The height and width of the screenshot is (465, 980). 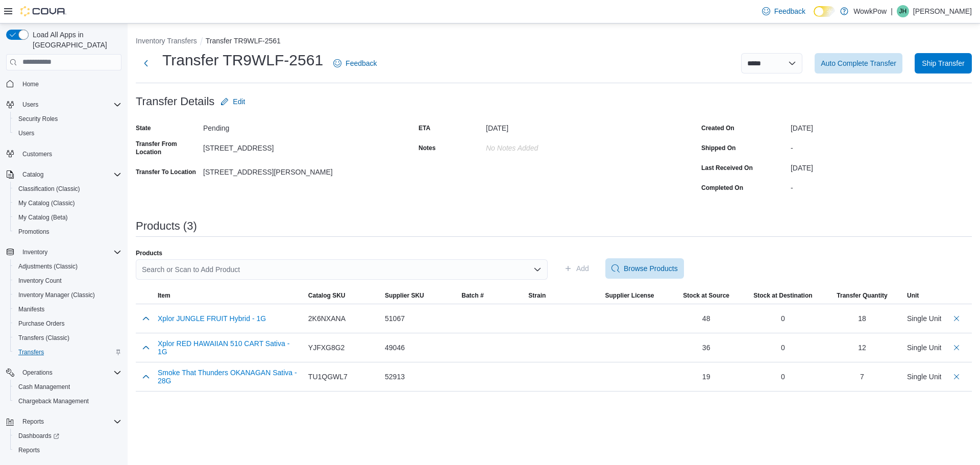 I want to click on span: Browse Products, so click(x=651, y=269).